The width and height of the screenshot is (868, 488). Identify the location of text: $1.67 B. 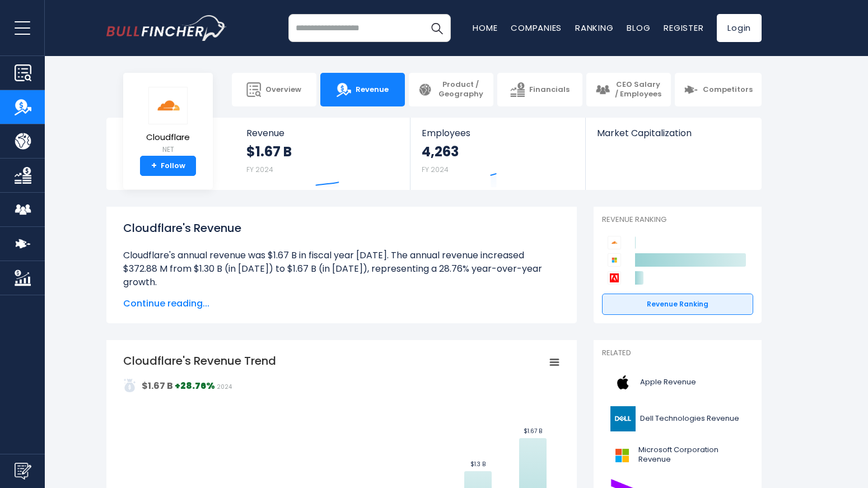
(532, 431).